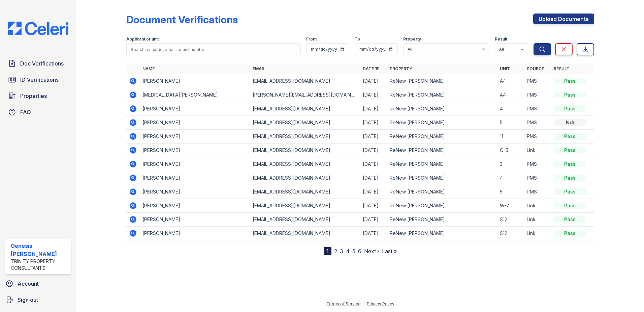 This screenshot has width=644, height=312. Describe the element at coordinates (412, 40) in the screenshot. I see `label: Property` at that location.